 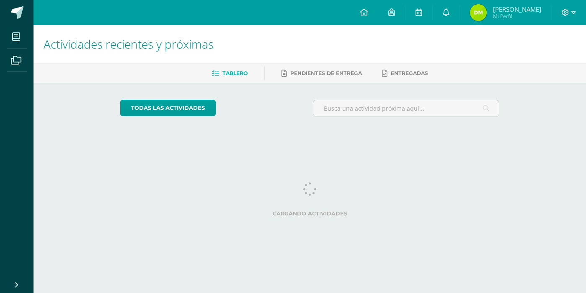 What do you see at coordinates (410, 73) in the screenshot?
I see `span: Entregadas` at bounding box center [410, 73].